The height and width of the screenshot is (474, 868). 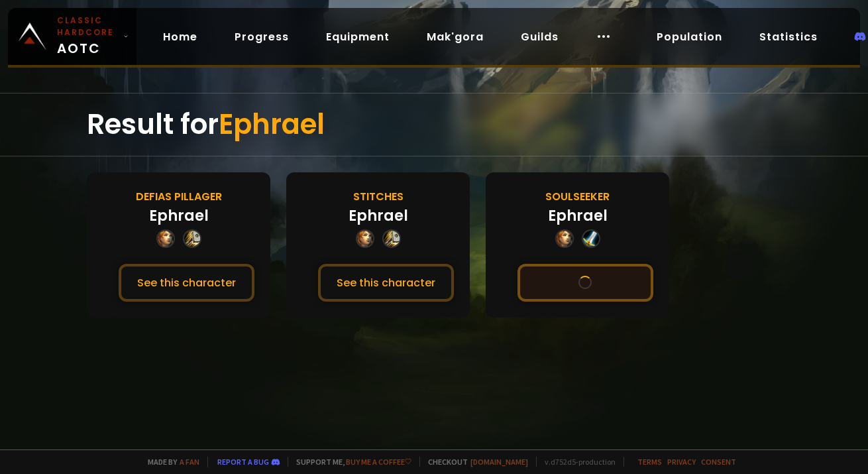 What do you see at coordinates (350, 462) in the screenshot?
I see `span: Support me,` at bounding box center [350, 462].